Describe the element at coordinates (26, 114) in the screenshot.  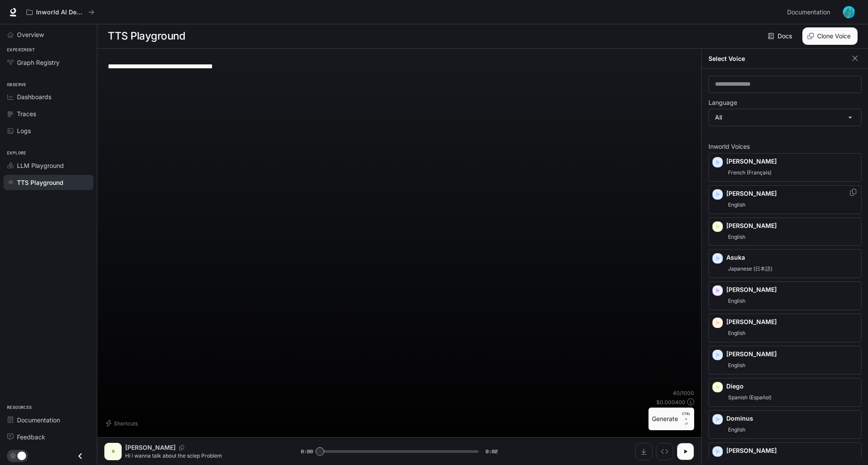
I see `span: Traces` at that location.